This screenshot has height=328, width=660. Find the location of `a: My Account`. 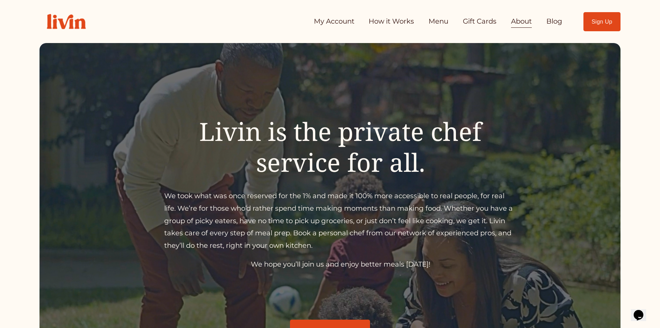

a: My Account is located at coordinates (334, 21).